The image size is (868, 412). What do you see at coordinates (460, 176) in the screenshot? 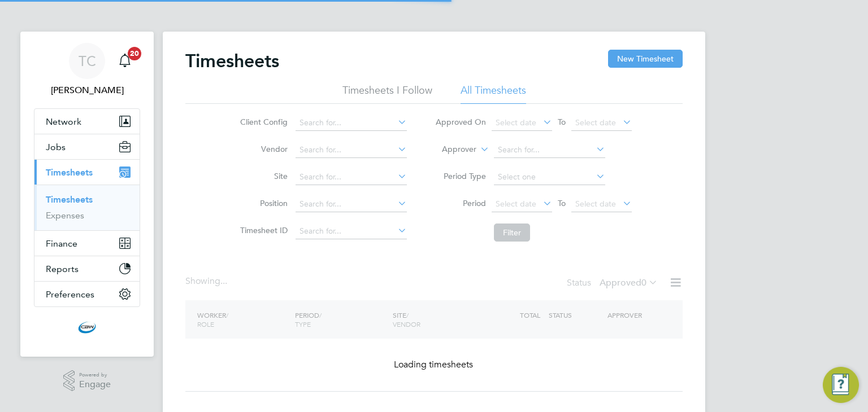
I see `label: Period Type` at bounding box center [460, 176].